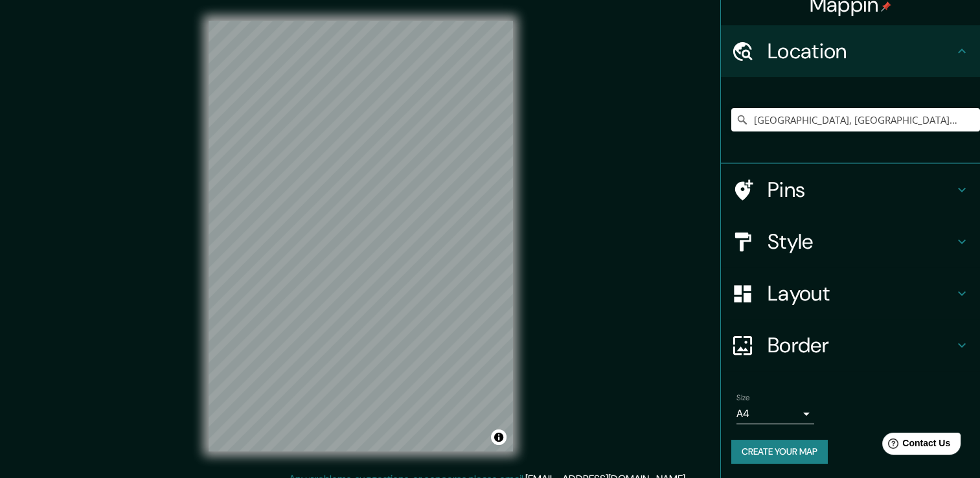 The image size is (980, 478). Describe the element at coordinates (886, 6) in the screenshot. I see `img: pin-icon.png` at that location.